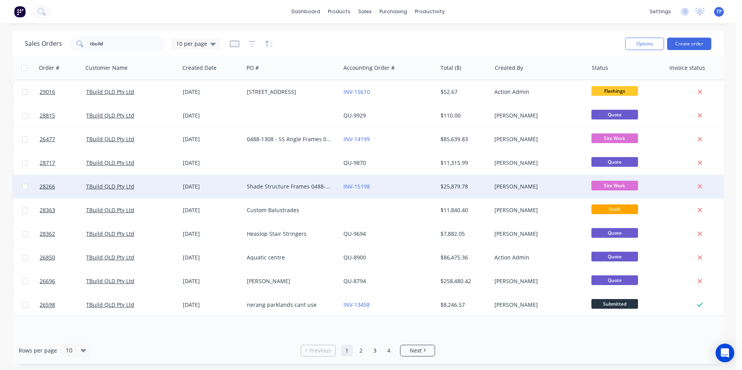  What do you see at coordinates (47, 92) in the screenshot?
I see `span: 29016` at bounding box center [47, 92].